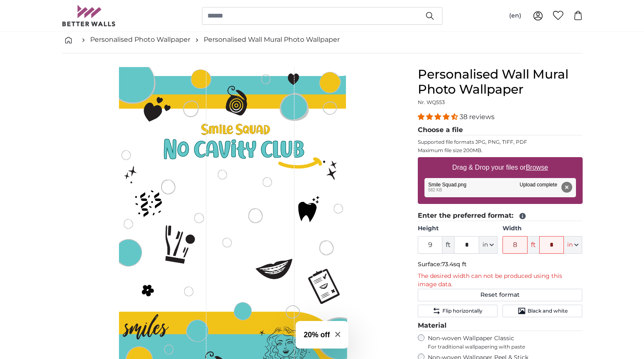 The height and width of the screenshot is (359, 644). What do you see at coordinates (500, 280) in the screenshot?
I see `p: The desired width can not be produced using this image data.` at bounding box center [500, 280].